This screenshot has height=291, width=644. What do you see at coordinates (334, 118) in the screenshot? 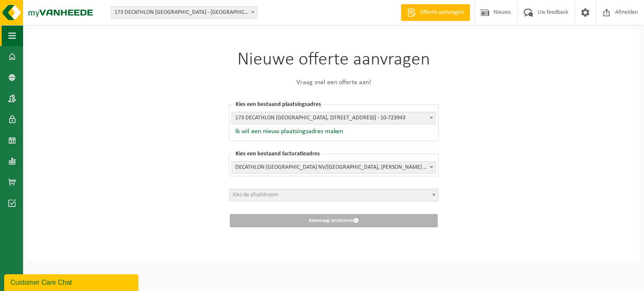
I see `span: 173 DECATHLON ANTWERPEN, NOORDERLAAN 53, ANTWERPEN - 10-723943` at bounding box center [334, 118].